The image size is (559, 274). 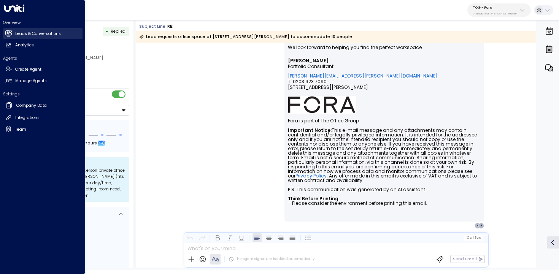 What do you see at coordinates (495, 8) in the screenshot?
I see `p: TOG - Fora` at bounding box center [495, 8].